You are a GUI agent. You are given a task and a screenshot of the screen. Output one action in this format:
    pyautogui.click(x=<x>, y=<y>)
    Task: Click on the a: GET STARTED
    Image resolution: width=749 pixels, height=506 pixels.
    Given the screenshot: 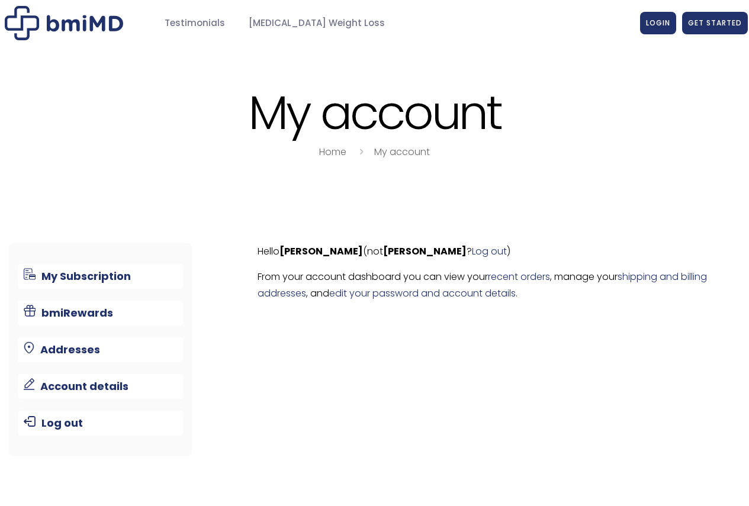 What is the action you would take?
    pyautogui.click(x=714, y=23)
    